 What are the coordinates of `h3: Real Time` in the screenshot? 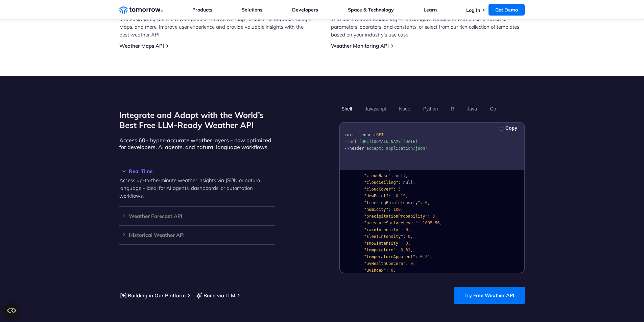 It's located at (197, 171).